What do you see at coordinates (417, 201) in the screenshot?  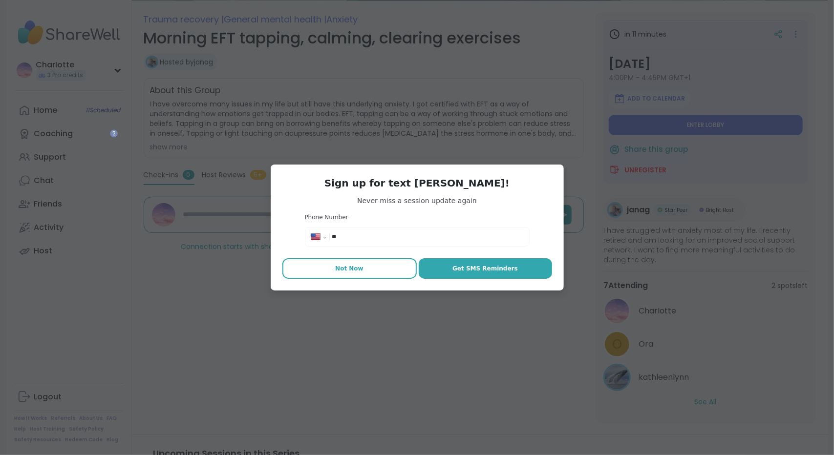 I see `span: Never miss a session update again` at bounding box center [417, 201].